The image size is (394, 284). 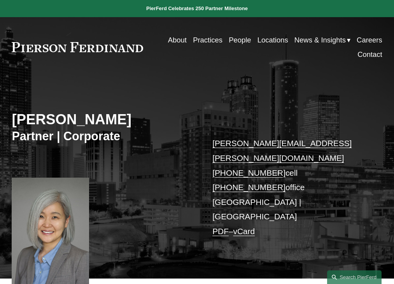 I want to click on h3: Partner | Corporate, so click(x=104, y=136).